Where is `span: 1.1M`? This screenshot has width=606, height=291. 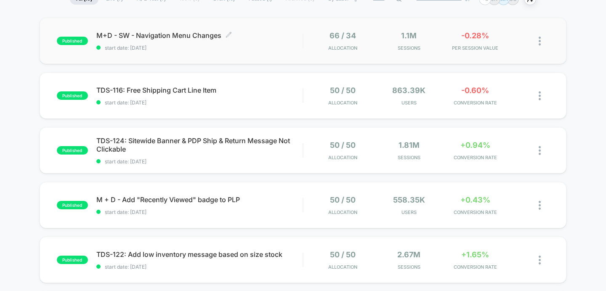
span: 1.1M is located at coordinates (408, 35).